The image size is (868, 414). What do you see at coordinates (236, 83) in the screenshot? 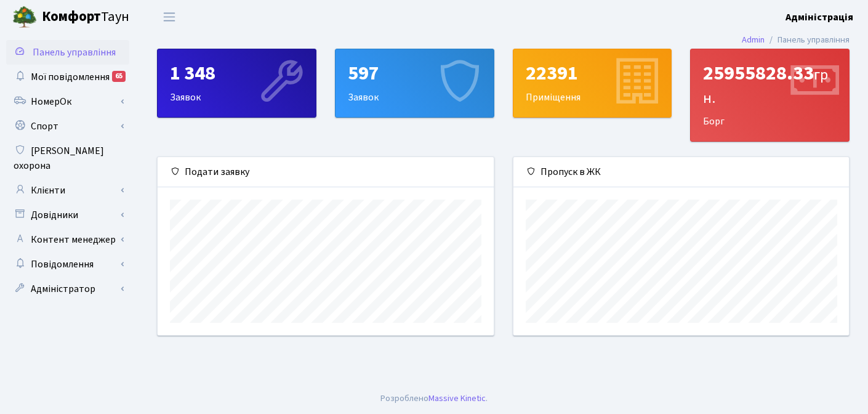
I see `a: 1 348Заявок` at bounding box center [236, 83].